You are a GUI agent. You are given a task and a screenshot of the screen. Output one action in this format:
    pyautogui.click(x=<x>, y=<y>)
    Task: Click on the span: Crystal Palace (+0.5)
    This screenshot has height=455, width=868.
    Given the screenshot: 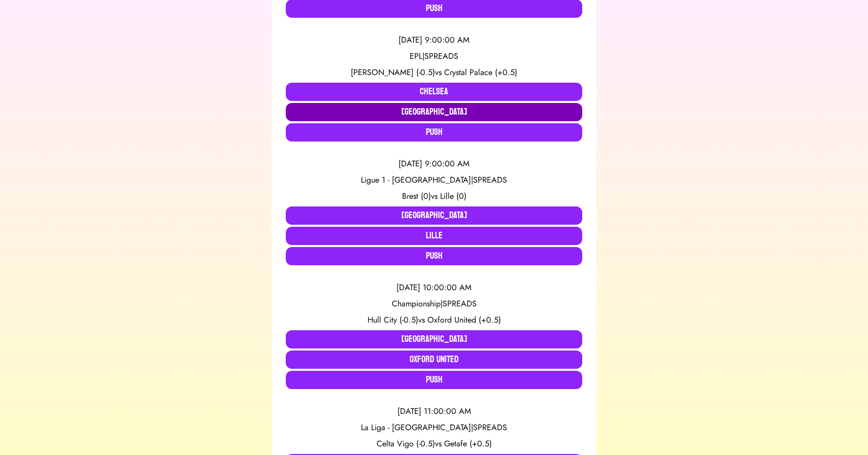 What is the action you would take?
    pyautogui.click(x=481, y=72)
    